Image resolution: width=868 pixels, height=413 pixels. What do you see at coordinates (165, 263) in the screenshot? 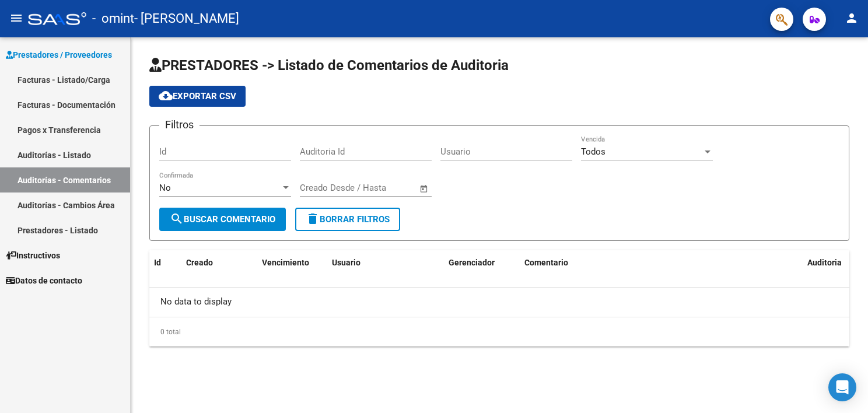
I see `datatable-header-cell: Id` at bounding box center [165, 263].